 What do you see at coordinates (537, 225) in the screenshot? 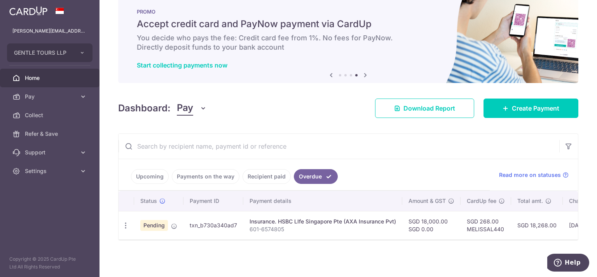
I see `td: SGD 18,268.00` at bounding box center [537, 225].